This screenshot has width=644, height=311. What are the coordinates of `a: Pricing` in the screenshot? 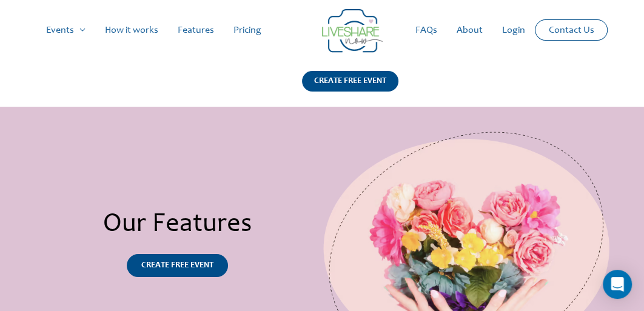 It's located at (247, 31).